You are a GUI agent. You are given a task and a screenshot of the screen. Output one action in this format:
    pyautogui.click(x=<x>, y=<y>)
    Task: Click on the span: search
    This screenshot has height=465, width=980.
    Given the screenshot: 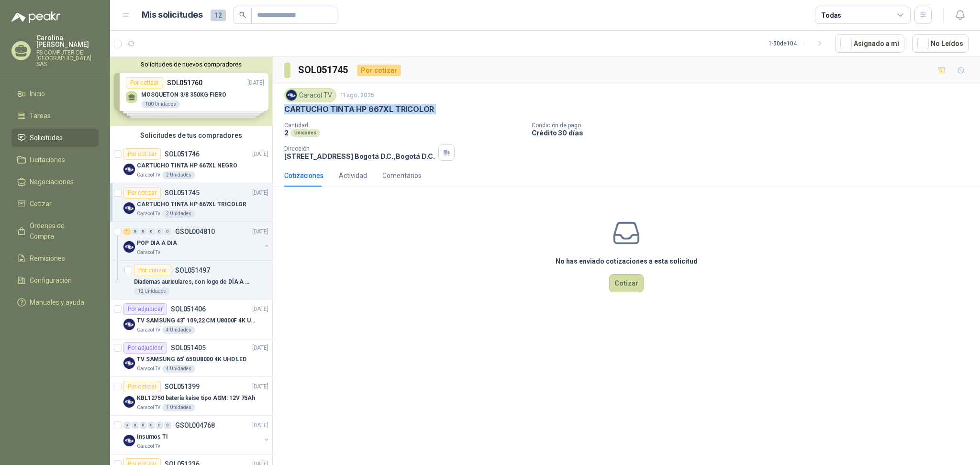 What is the action you would take?
    pyautogui.click(x=242, y=15)
    